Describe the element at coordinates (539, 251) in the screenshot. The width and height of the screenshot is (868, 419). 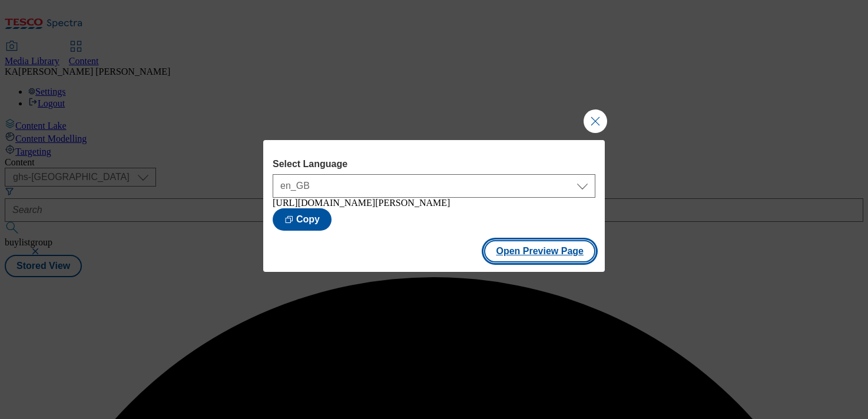
I see `button: Open Preview Page` at that location.